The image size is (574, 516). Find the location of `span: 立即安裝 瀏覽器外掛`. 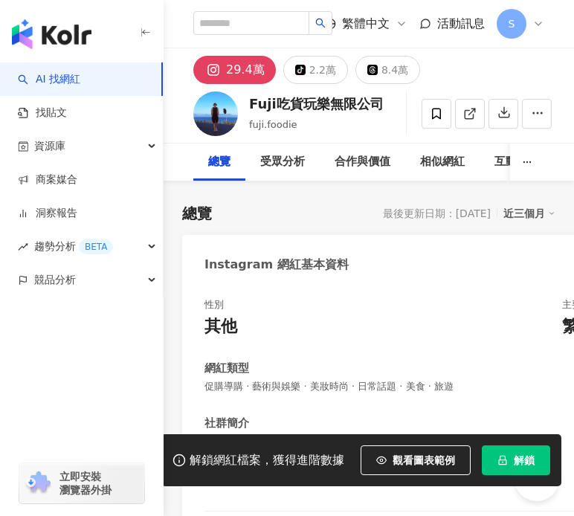

span: 立即安裝 瀏覽器外掛 is located at coordinates (86, 483).